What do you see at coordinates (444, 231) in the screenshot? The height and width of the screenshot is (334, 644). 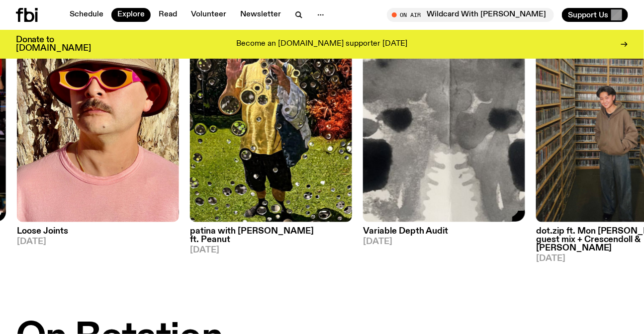 I see `h3: Variable Depth Audit` at bounding box center [444, 231].